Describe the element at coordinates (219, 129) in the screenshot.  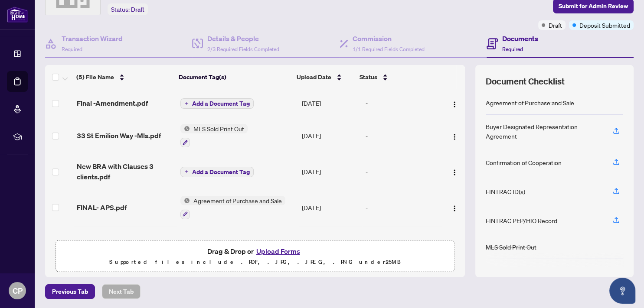
I see `span: MLS Sold Print Out` at that location.